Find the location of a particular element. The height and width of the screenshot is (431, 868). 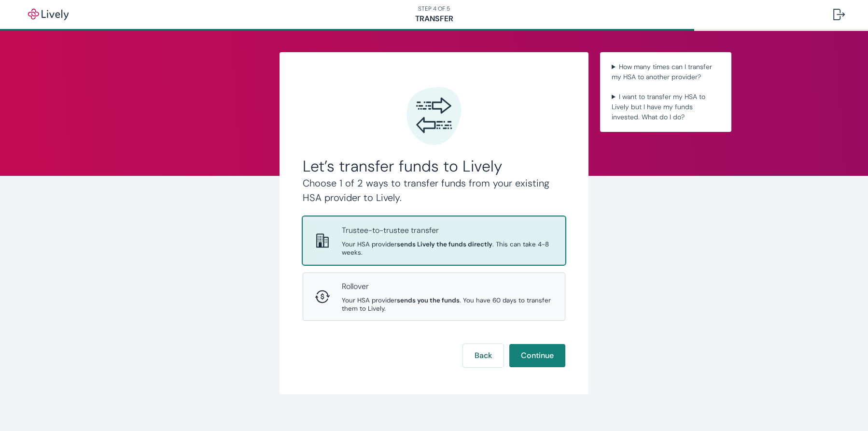

svg: Trustee-to-trustee is located at coordinates (322, 240).